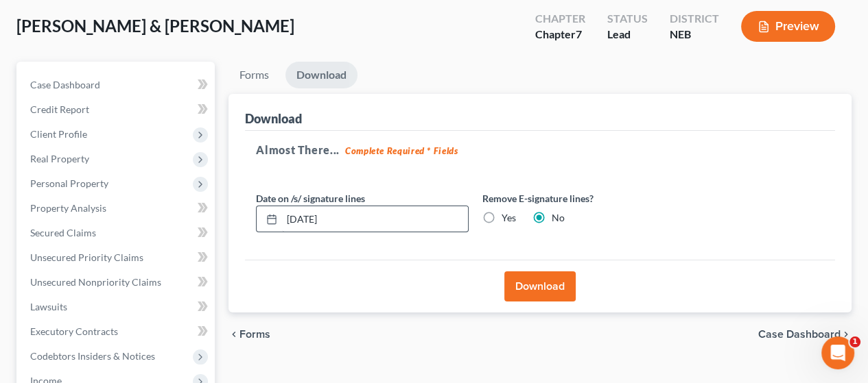 The image size is (868, 383). I want to click on span: Codebtors Insiders & Notices, so click(93, 356).